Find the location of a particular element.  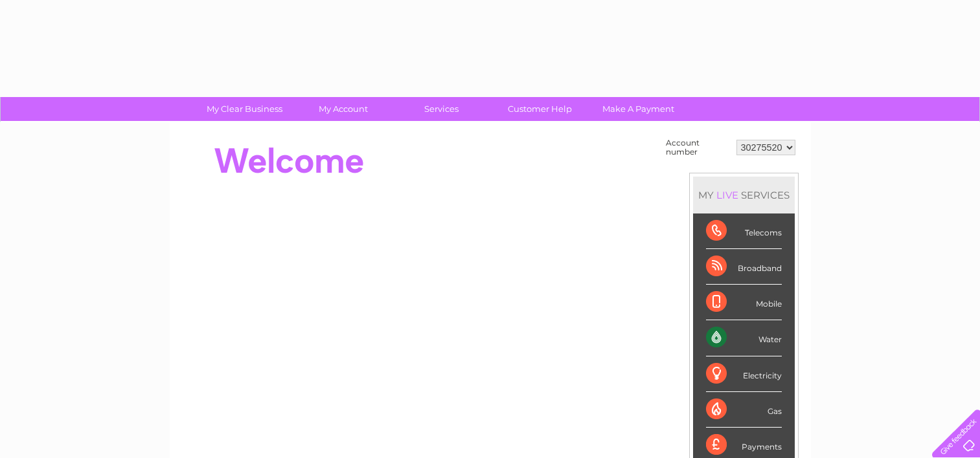

a: My Clear Business is located at coordinates (244, 109).